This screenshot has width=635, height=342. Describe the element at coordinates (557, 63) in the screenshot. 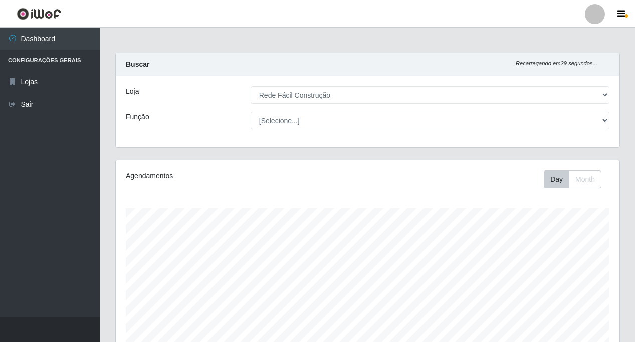

I see `i: Recarregando em 29 segundos...` at that location.